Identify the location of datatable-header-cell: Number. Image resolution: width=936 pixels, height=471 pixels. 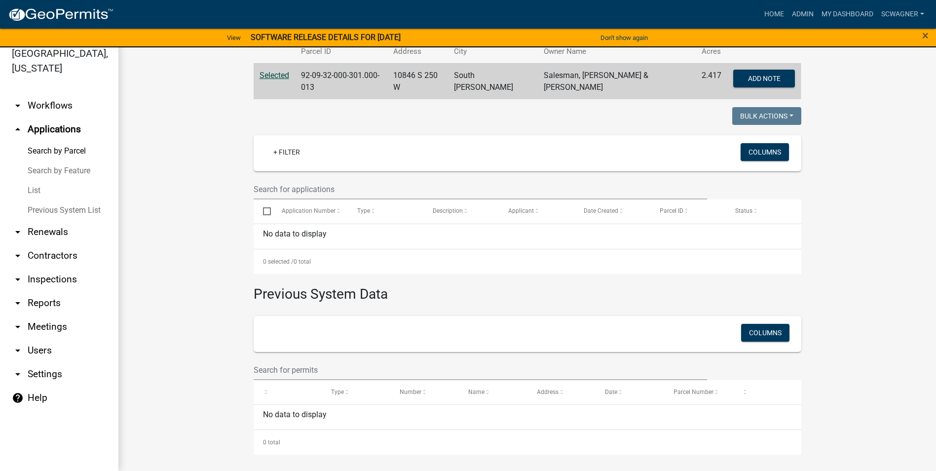
(424, 392).